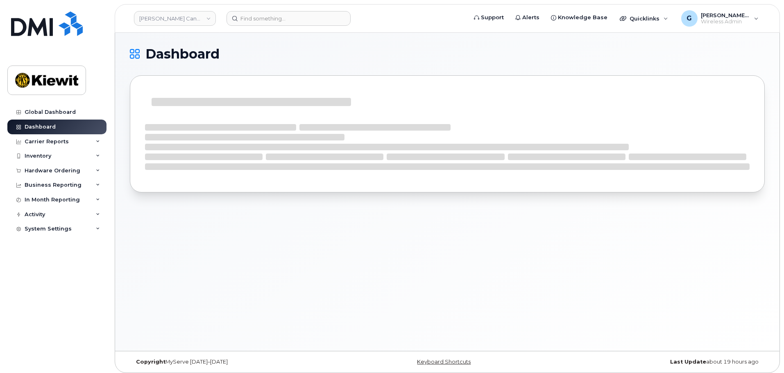  I want to click on a: Keyboard Shortcuts, so click(444, 362).